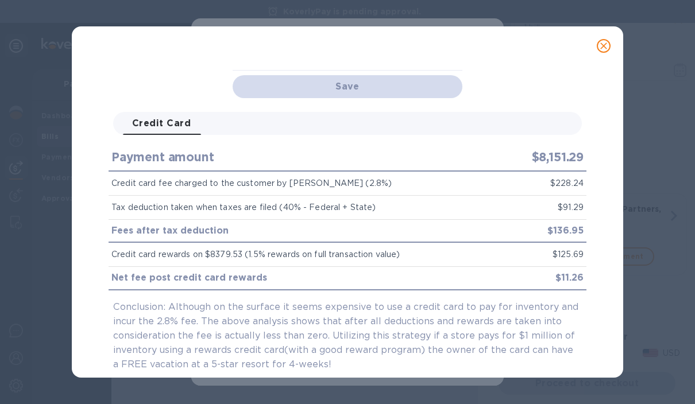  Describe the element at coordinates (547, 278) in the screenshot. I see `h3: $11.26` at that location.